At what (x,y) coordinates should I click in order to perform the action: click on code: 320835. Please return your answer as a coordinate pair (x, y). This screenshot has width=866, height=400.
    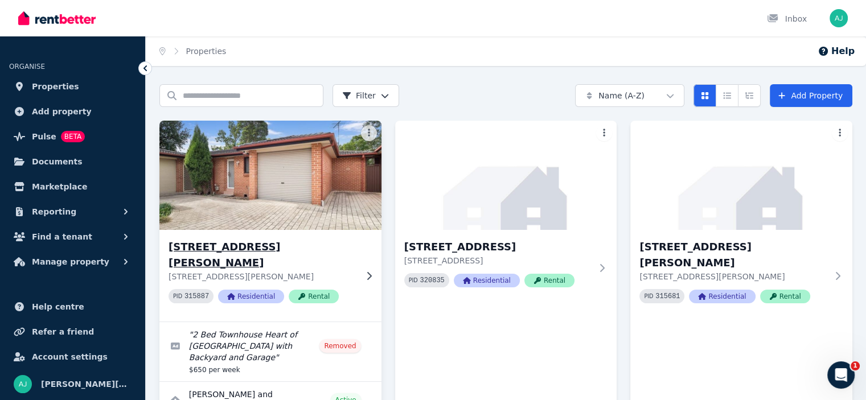
    Looking at the image, I should click on (432, 281).